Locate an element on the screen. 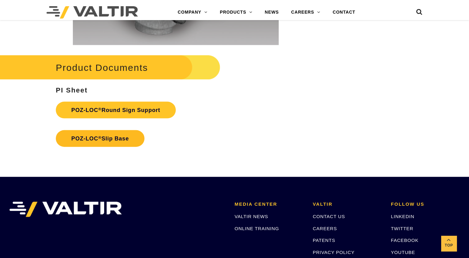 This screenshot has width=469, height=258. img: VALTIR is located at coordinates (65, 210).